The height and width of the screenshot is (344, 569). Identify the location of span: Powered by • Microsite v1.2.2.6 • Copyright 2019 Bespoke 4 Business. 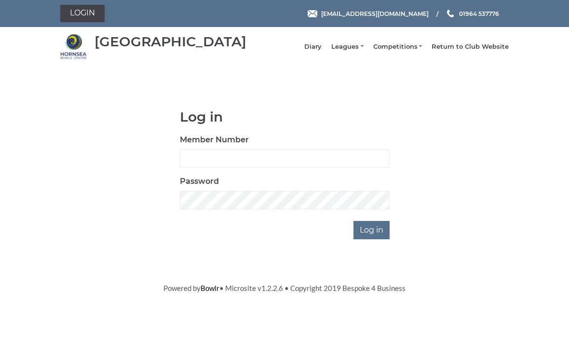
(285, 288).